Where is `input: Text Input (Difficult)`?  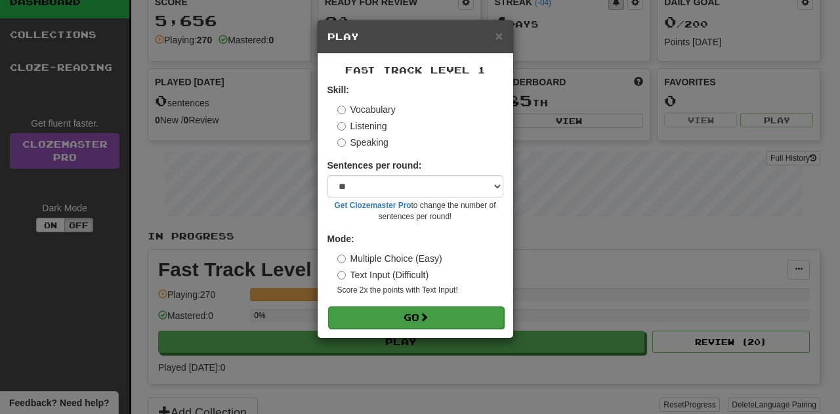
input: Text Input (Difficult) is located at coordinates (341, 275).